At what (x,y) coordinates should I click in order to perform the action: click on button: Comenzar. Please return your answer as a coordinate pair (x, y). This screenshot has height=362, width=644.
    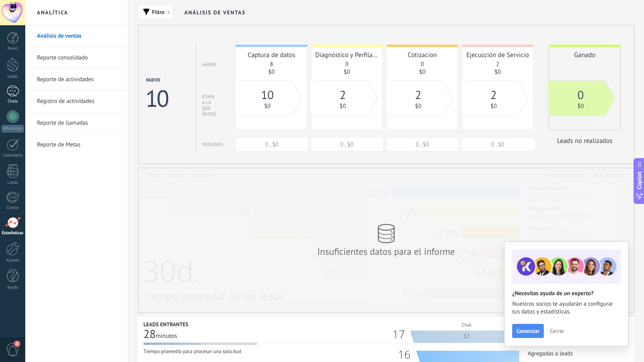
    Looking at the image, I should click on (528, 331).